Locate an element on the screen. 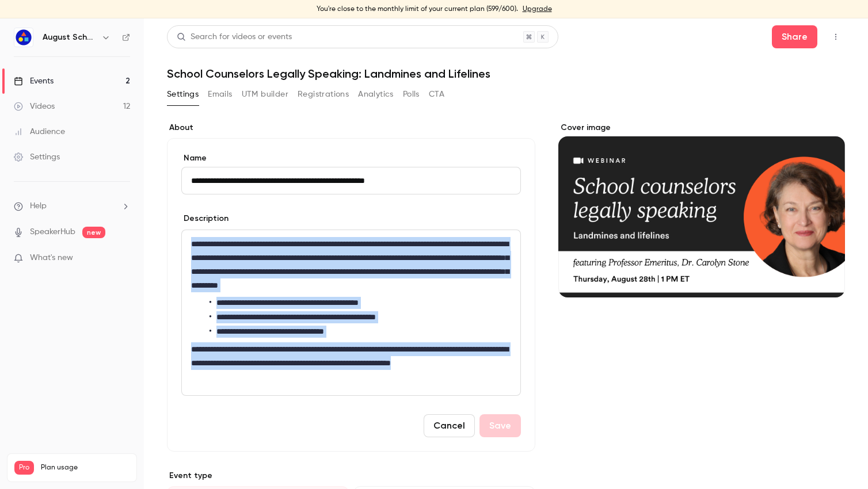  span: Plan usage is located at coordinates (85, 467).